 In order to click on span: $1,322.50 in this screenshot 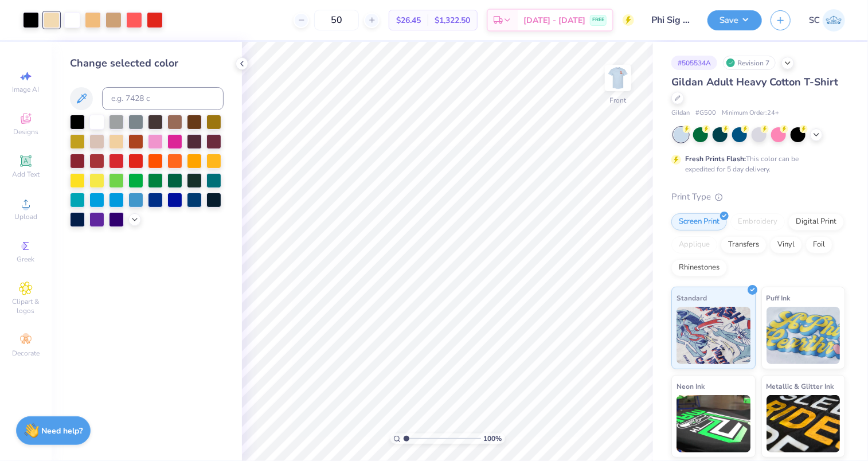, I will do `click(452, 20)`.